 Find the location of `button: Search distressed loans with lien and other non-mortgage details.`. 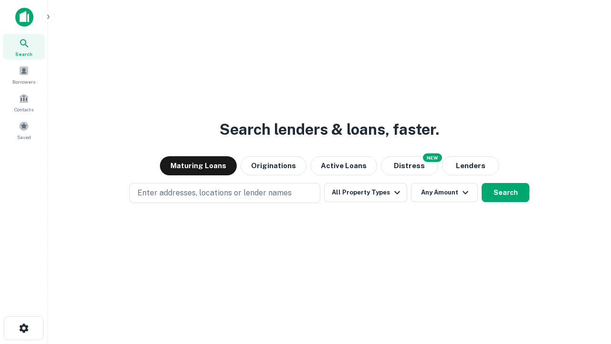

button: Search distressed loans with lien and other non-mortgage details. is located at coordinates (410, 166).